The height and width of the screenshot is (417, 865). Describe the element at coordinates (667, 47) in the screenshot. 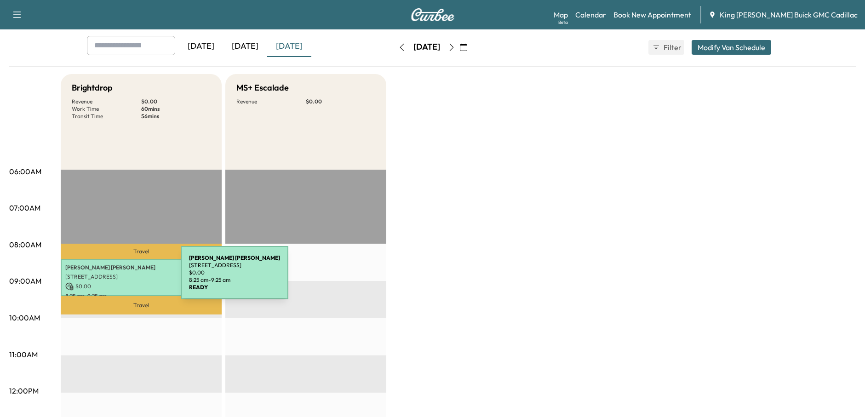

I see `button: Filter` at that location.